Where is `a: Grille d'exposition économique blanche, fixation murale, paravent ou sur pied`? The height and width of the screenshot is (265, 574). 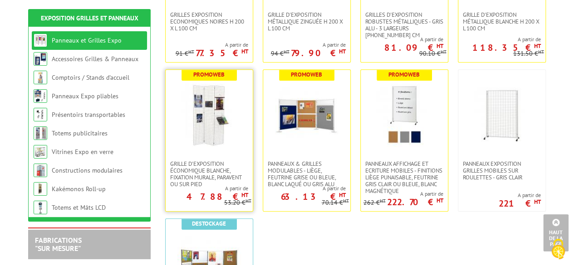 a: Grille d'exposition économique blanche, fixation murale, paravent ou sur pied is located at coordinates (209, 174).